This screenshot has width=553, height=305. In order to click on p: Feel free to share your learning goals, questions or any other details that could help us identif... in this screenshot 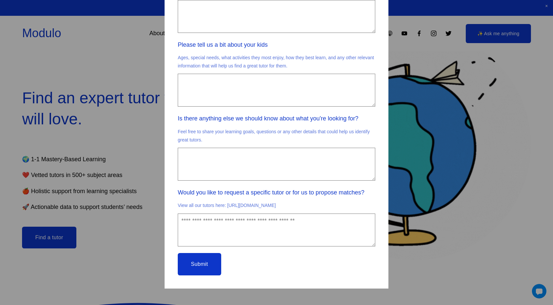, I will do `click(276, 136)`.